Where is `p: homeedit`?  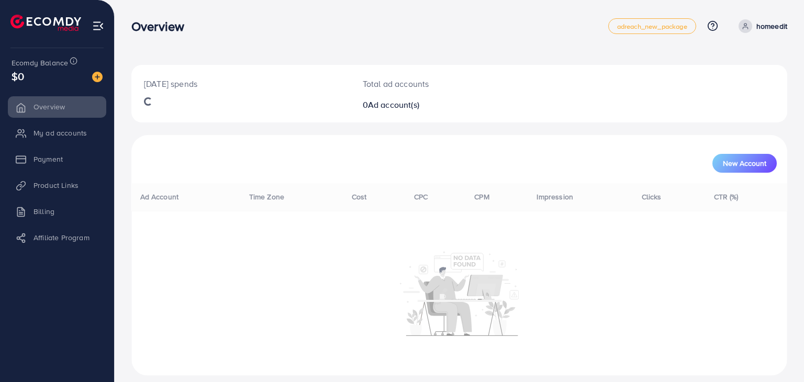 p: homeedit is located at coordinates (771, 26).